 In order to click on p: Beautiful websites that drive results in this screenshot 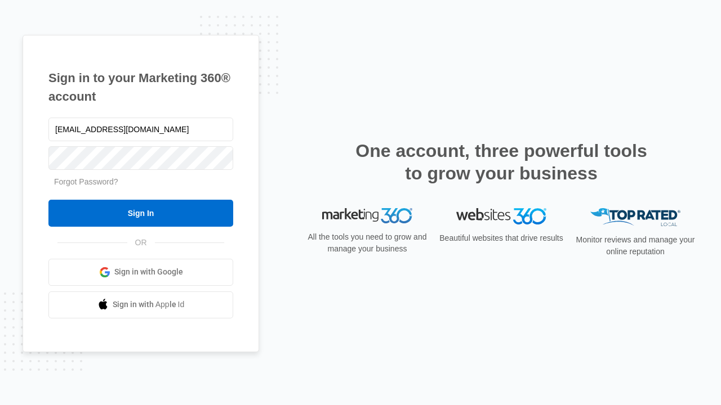, I will do `click(501, 238)`.